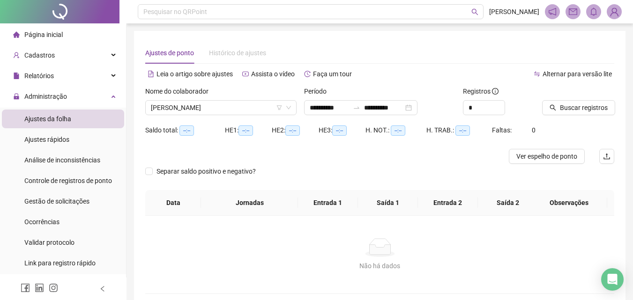 Image resolution: width=633 pixels, height=300 pixels. What do you see at coordinates (57, 201) in the screenshot?
I see `span: Gestão de solicitações` at bounding box center [57, 201].